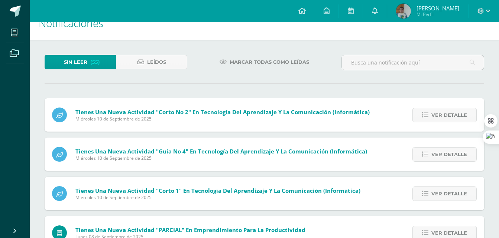 This screenshot has height=238, width=499. Describe the element at coordinates (156, 62) in the screenshot. I see `span: Leídos` at that location.